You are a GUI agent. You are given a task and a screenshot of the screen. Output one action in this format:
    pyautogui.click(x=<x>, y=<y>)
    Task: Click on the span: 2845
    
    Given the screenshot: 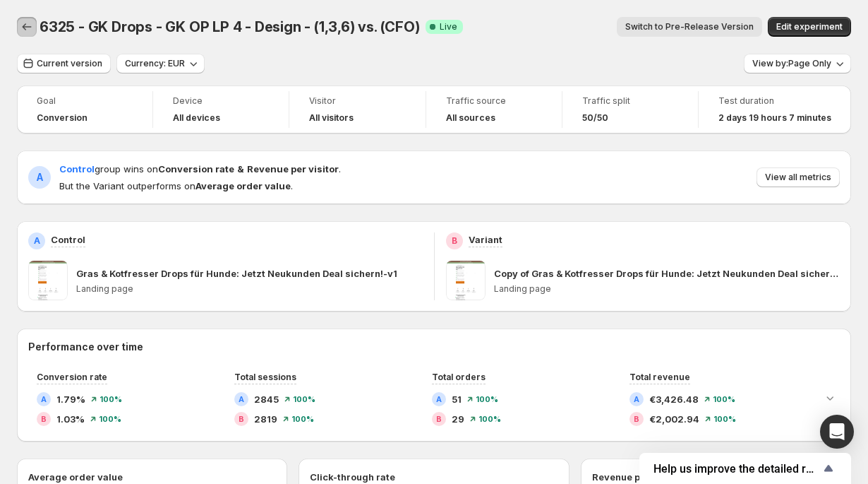 What is the action you would take?
    pyautogui.click(x=266, y=399)
    